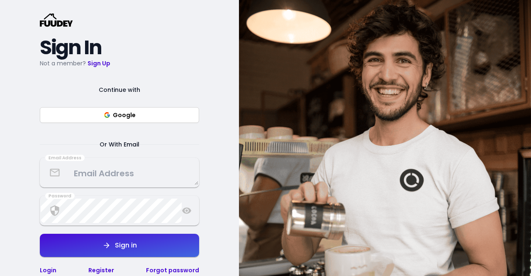 This screenshot has height=276, width=531. Describe the element at coordinates (119, 246) in the screenshot. I see `button: Sign in` at that location.